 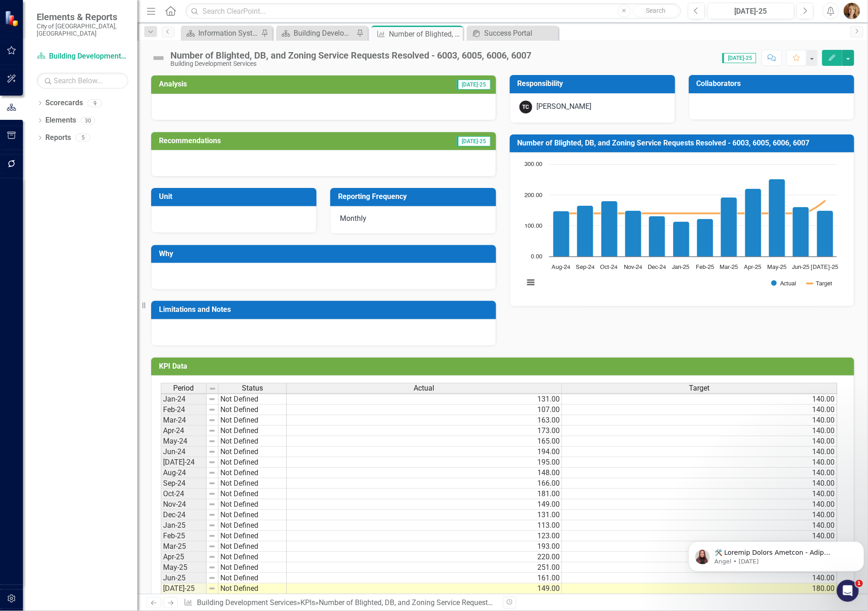 What do you see at coordinates (184, 536) in the screenshot?
I see `td: Feb-25` at bounding box center [184, 536].